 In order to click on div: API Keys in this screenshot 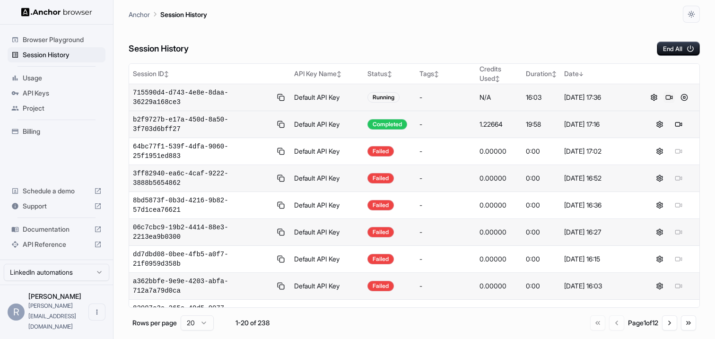, I will do `click(56, 93)`.